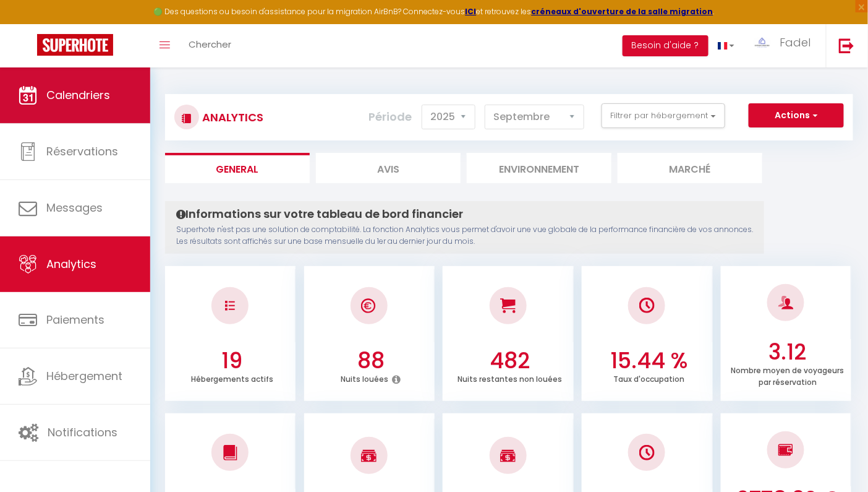  I want to click on span: Chercher, so click(209, 44).